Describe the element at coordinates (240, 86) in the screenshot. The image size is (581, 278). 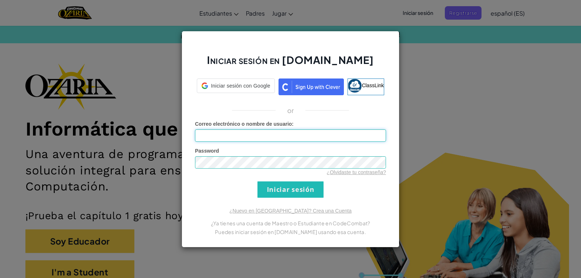
I see `span: Iniciar sesión con Google` at that location.